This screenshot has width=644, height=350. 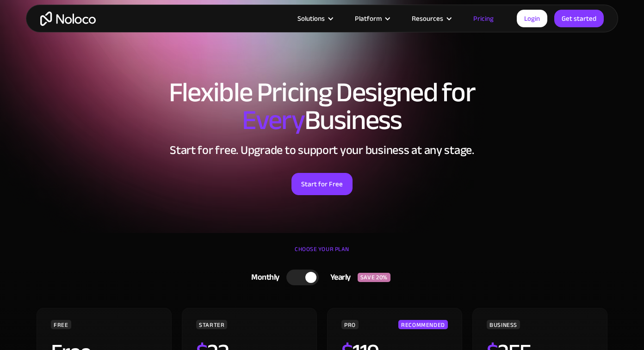 What do you see at coordinates (212, 324) in the screenshot?
I see `div: STARTER` at bounding box center [212, 324].